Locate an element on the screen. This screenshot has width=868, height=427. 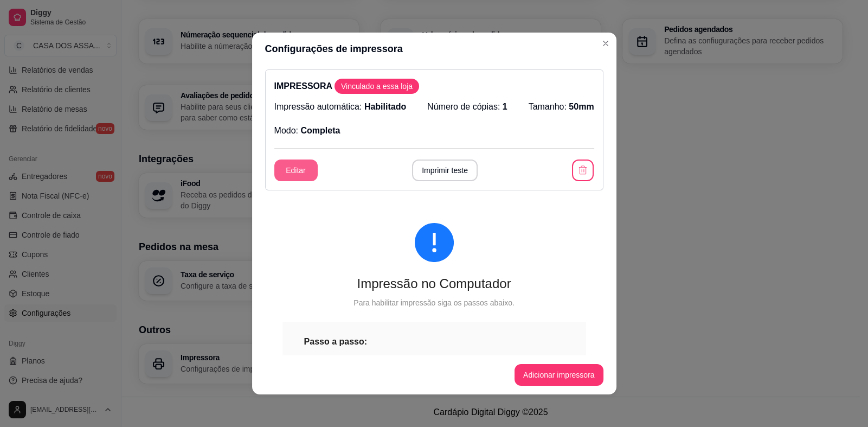
button: Editar is located at coordinates (296, 170).